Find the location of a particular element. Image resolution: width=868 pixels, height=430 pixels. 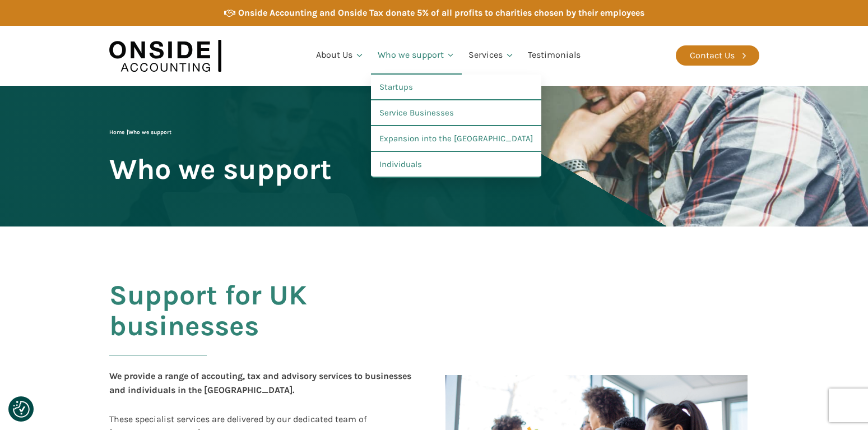

img: Onside Accounting is located at coordinates (165, 55).